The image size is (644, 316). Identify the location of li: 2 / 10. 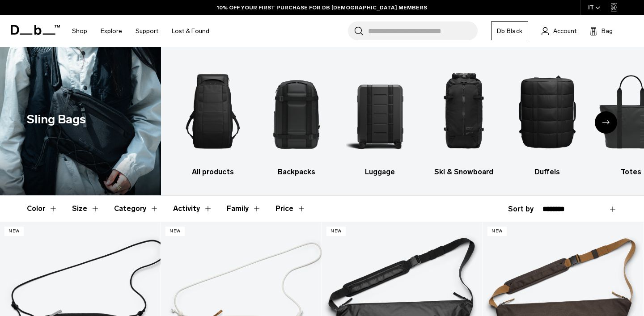
(297, 119).